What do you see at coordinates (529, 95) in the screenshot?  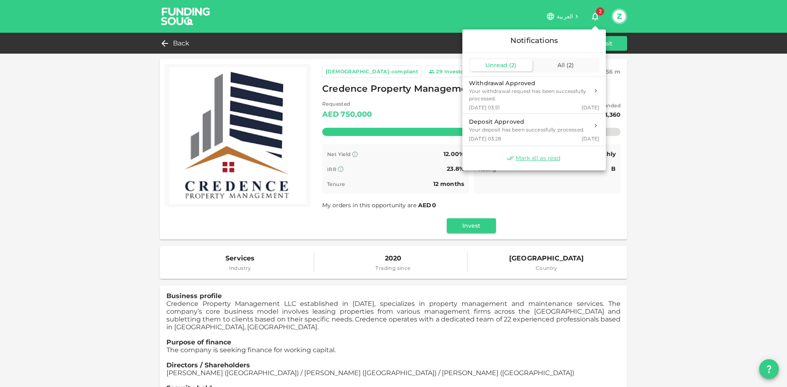 I see `div: Your withdrawal request has been successfully processed.` at bounding box center [529, 95].